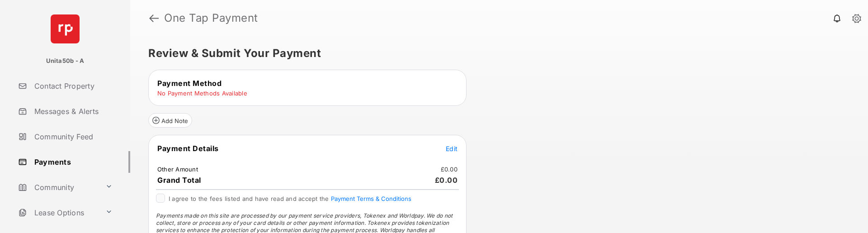 Image resolution: width=868 pixels, height=233 pixels. I want to click on a: Lease Options, so click(58, 212).